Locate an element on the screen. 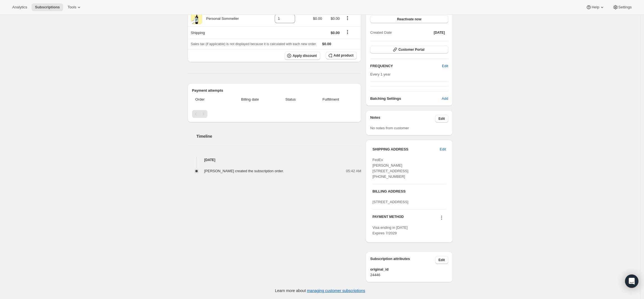 The image size is (644, 299). span: Billing date is located at coordinates (250, 100).